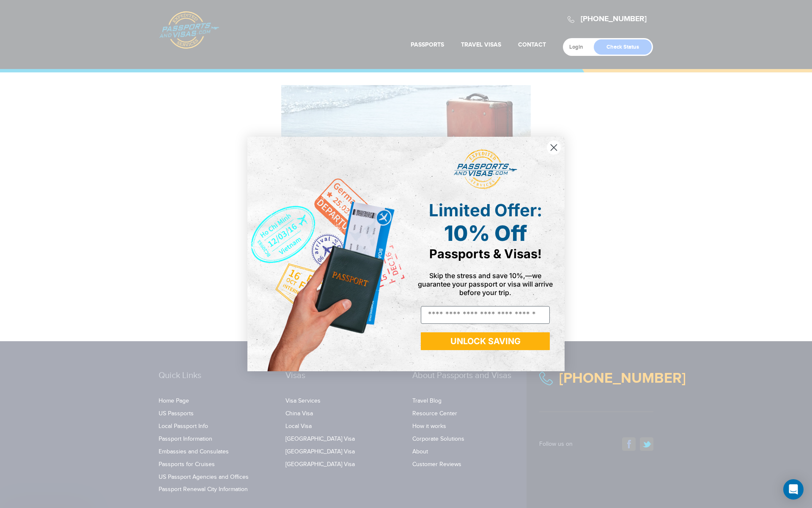 This screenshot has height=508, width=812. I want to click on img: de9cda0d-0715-46ca-9a25-073762a91ba7.png, so click(327, 253).